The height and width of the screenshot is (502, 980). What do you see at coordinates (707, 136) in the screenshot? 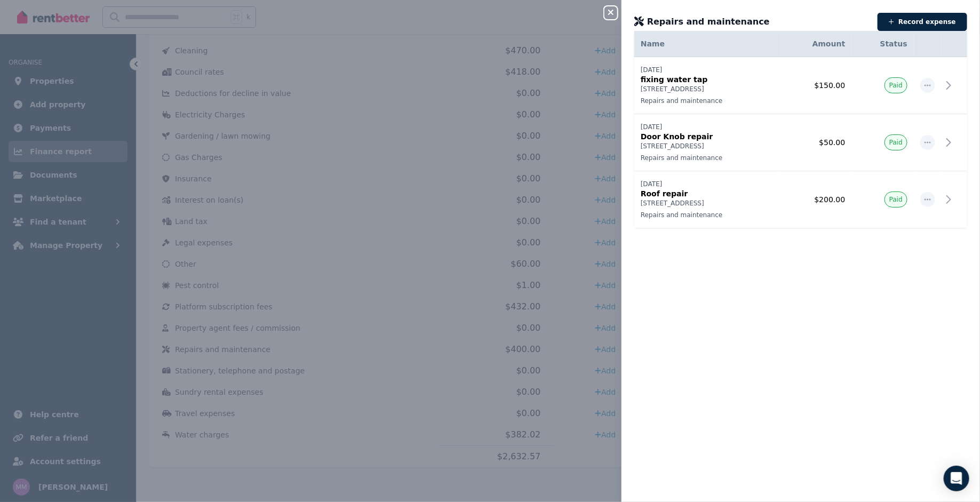
I see `p: Door Knob repair` at bounding box center [707, 136].